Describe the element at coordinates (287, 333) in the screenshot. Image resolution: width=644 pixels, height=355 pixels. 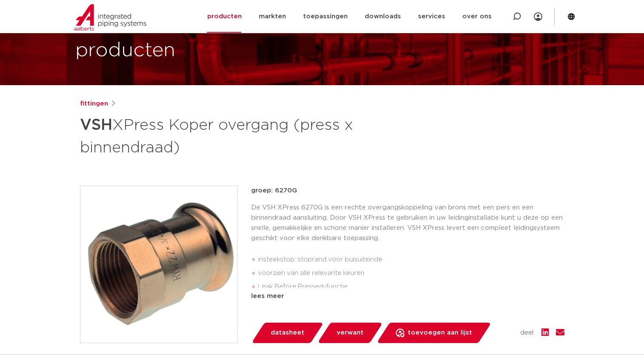
I see `span: datasheet` at that location.